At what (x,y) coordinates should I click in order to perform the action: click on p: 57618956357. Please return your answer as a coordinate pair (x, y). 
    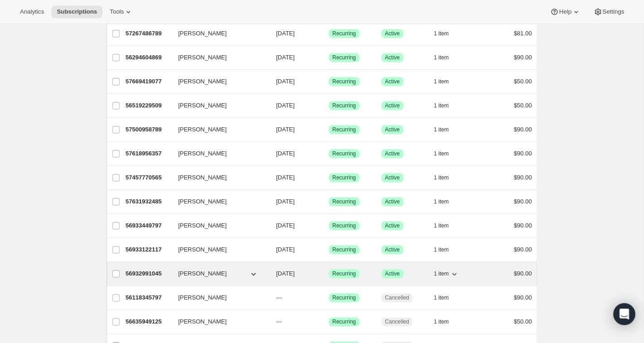
    Looking at the image, I should click on (148, 153).